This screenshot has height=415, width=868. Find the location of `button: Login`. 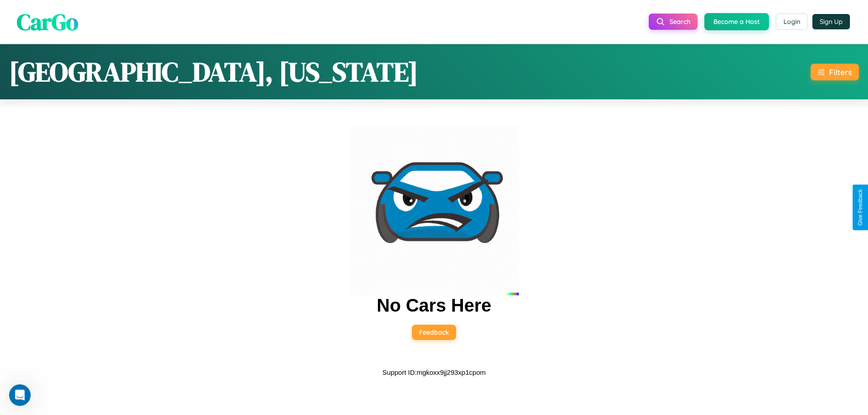

button: Login is located at coordinates (792, 22).